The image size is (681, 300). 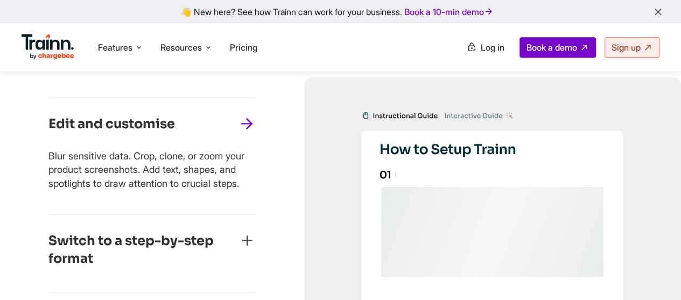 I want to click on div: 👋 New here? See how Trainn can work for your business., so click(x=340, y=11).